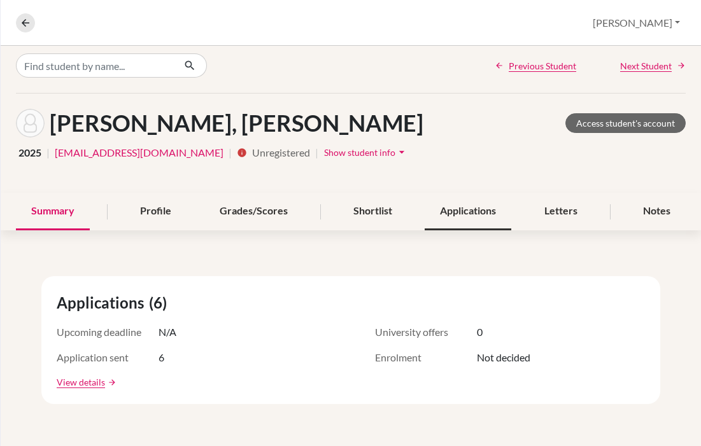 The height and width of the screenshot is (446, 701). Describe the element at coordinates (426, 332) in the screenshot. I see `span: University offers` at that location.